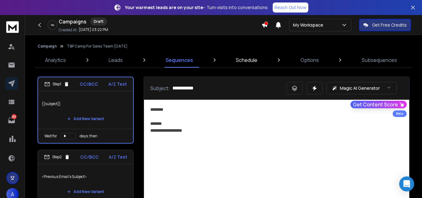 The width and height of the screenshot is (422, 198). What do you see at coordinates (55, 60) in the screenshot?
I see `p: Analytics` at bounding box center [55, 60].